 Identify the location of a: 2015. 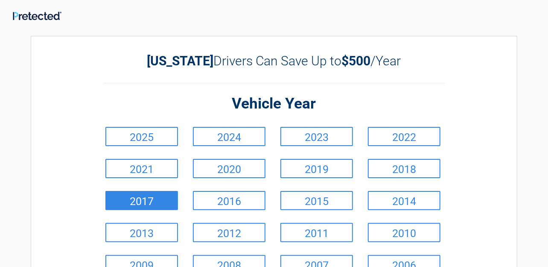
(317, 200).